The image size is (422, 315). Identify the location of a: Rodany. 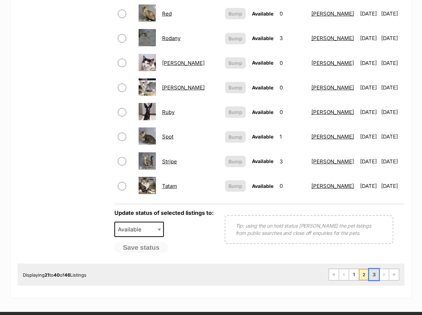
(171, 38).